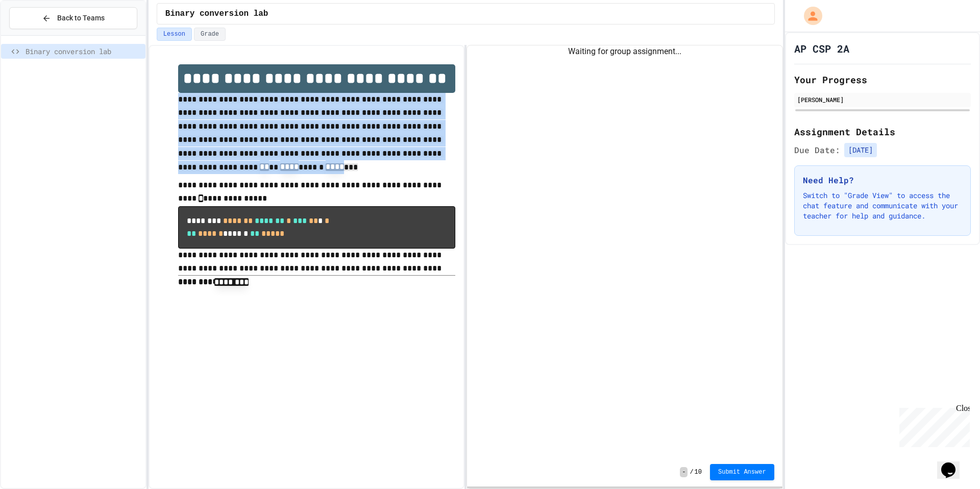  Describe the element at coordinates (882, 205) in the screenshot. I see `p: Switch to "Grade View" to access the chat feature and communicate with your teacher for help and ...` at that location.